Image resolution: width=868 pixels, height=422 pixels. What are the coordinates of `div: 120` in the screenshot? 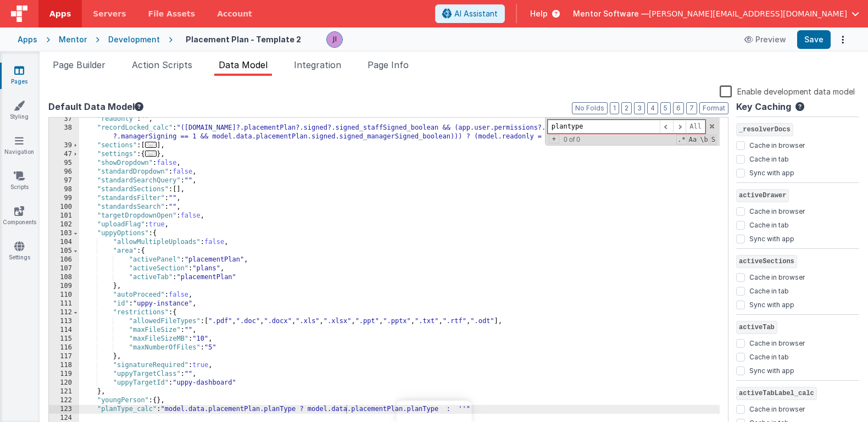 It's located at (64, 383).